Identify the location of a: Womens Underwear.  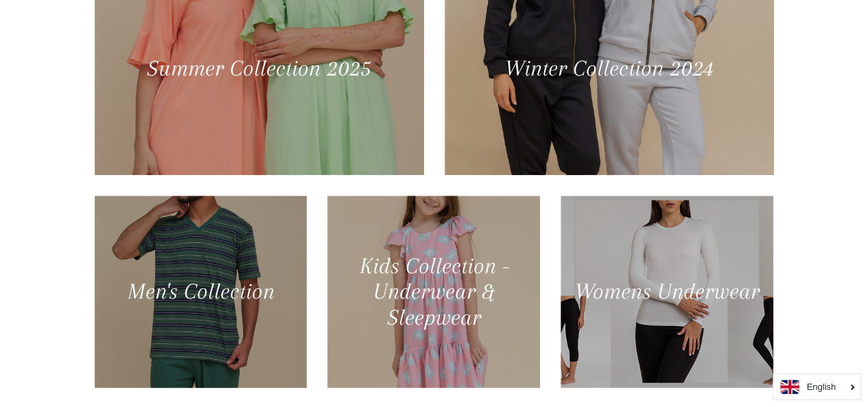
(667, 292).